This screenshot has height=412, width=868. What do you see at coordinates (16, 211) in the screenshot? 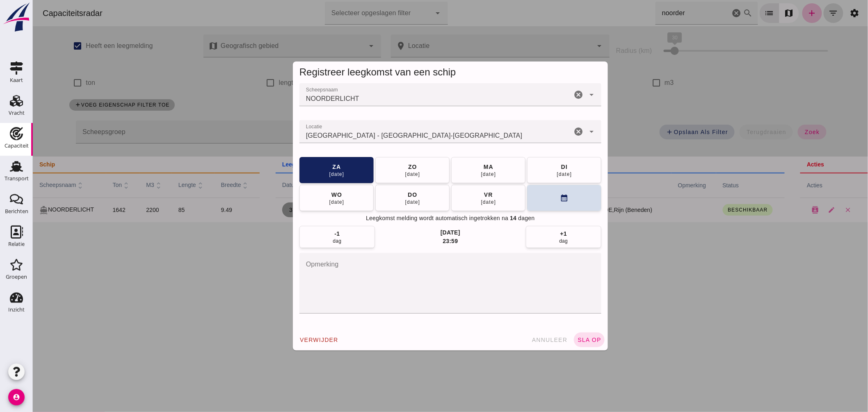
I see `div: Berichten` at bounding box center [16, 211].